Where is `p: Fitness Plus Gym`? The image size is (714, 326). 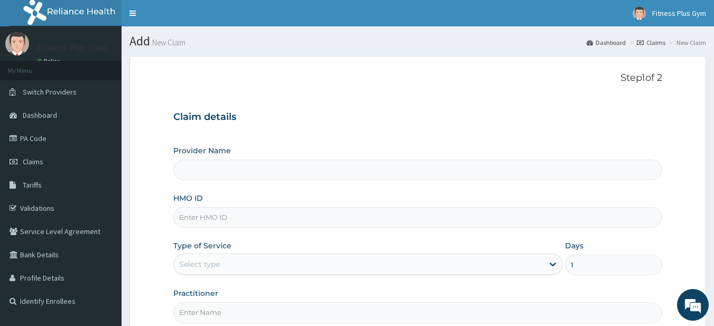
p: Fitness Plus Gym is located at coordinates (71, 48).